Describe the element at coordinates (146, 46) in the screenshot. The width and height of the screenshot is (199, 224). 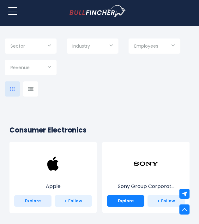
I see `span: Employees` at that location.